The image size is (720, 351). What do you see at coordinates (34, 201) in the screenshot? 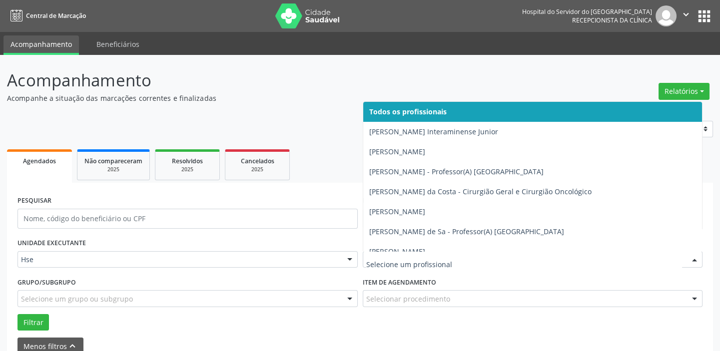
I see `label: PESQUISAR` at bounding box center [34, 201].